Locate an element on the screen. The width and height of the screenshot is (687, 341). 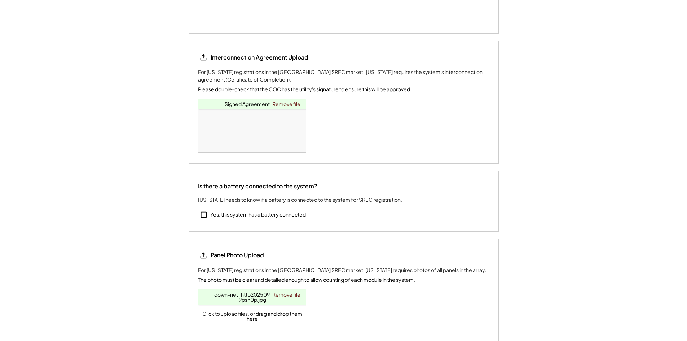
a: down-net_http20250905-168-9psh0p.jpg is located at coordinates (252, 297).